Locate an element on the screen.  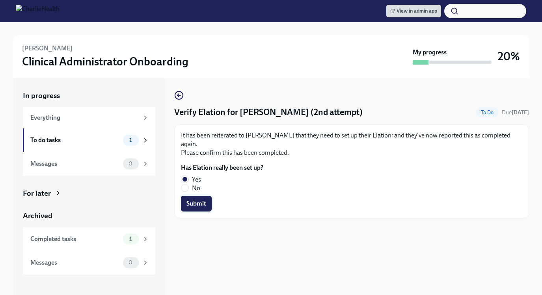
a: In progress is located at coordinates (89, 96).